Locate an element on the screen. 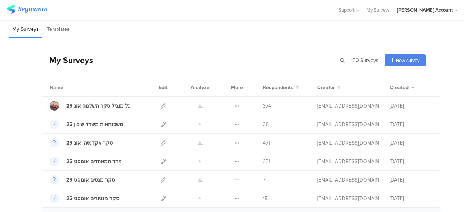 Image resolution: width=464 pixels, height=212 pixels. button: Creator is located at coordinates (329, 87).